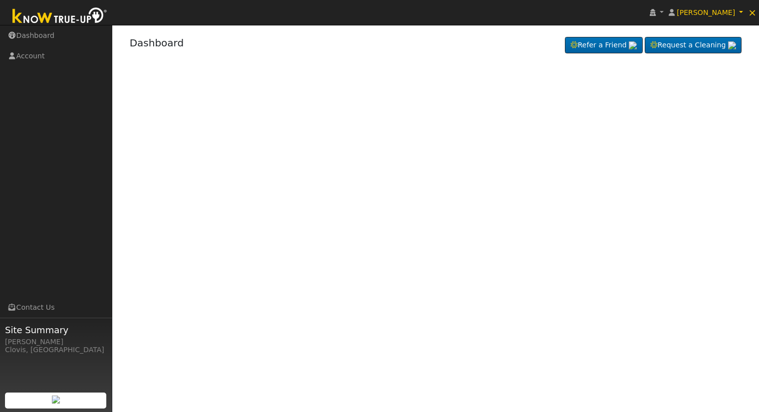 The image size is (759, 412). What do you see at coordinates (693, 45) in the screenshot?
I see `a: Request a Cleaning` at bounding box center [693, 45].